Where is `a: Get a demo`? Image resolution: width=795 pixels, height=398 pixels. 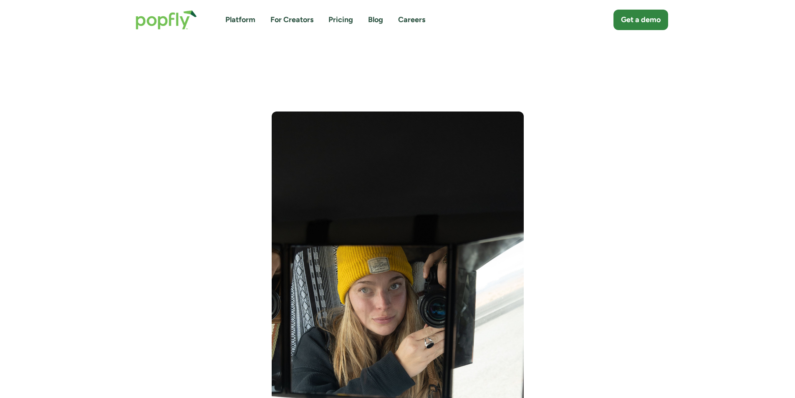 a: Get a demo is located at coordinates (641, 20).